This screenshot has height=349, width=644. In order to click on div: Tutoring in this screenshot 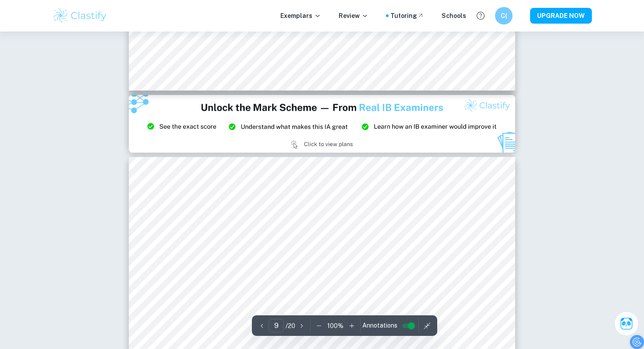, I will do `click(407, 16)`.